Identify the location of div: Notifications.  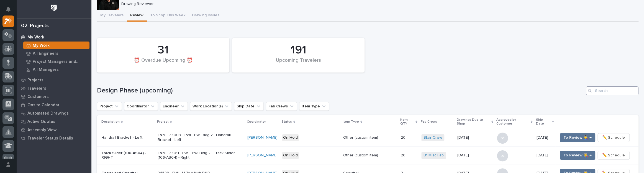
(11, 11).